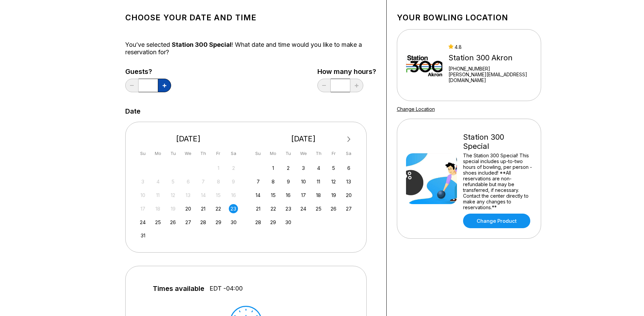 The width and height of the screenshot is (644, 316). Describe the element at coordinates (273, 168) in the screenshot. I see `div: Choose Monday, September 1st, 2025` at that location.